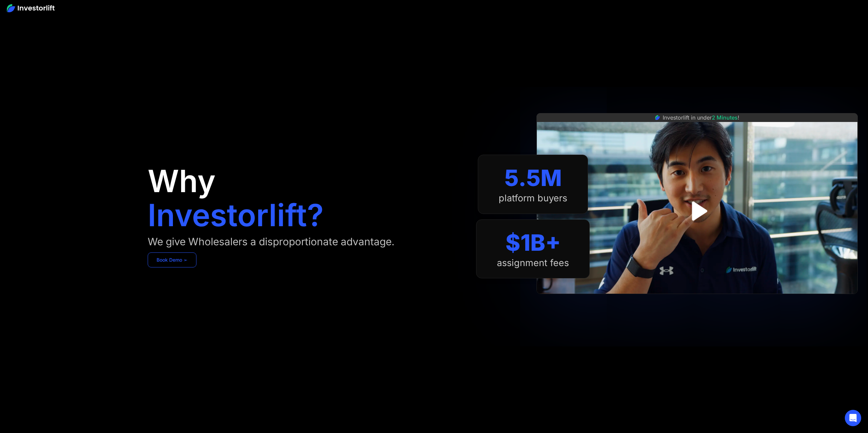 Image resolution: width=868 pixels, height=433 pixels. What do you see at coordinates (533, 263) in the screenshot?
I see `div: assignment fees` at bounding box center [533, 263].